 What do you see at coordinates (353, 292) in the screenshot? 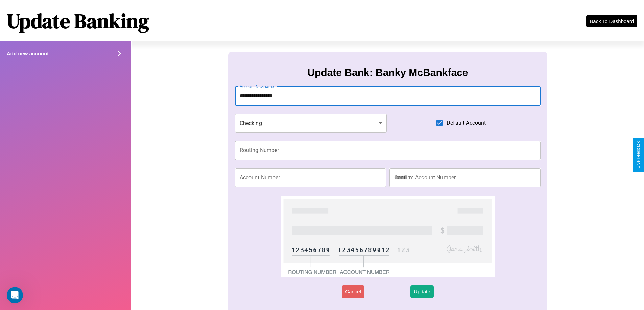
I see `button: Cancel` at bounding box center [353, 292].